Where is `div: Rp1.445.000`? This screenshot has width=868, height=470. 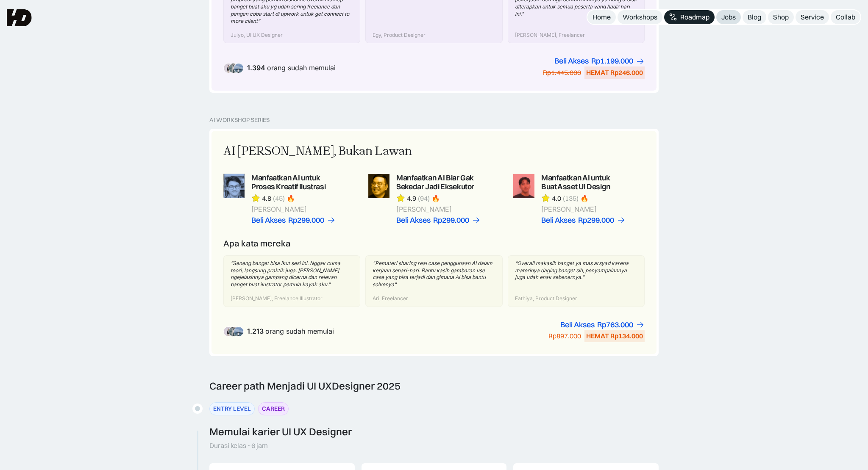 div: Rp1.445.000 is located at coordinates (563, 72).